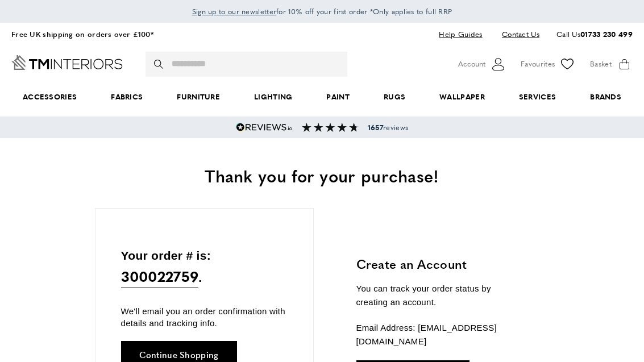 The width and height of the screenshot is (644, 362). I want to click on a: Help Guides, so click(460, 34).